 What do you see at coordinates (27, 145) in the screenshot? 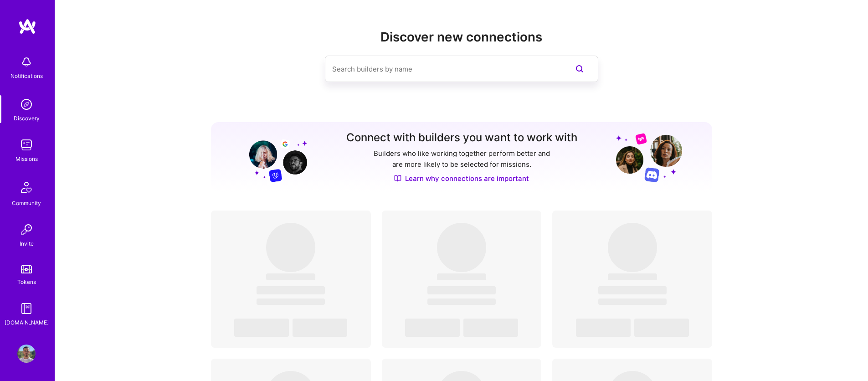
I see `img: teamwork` at bounding box center [27, 145].